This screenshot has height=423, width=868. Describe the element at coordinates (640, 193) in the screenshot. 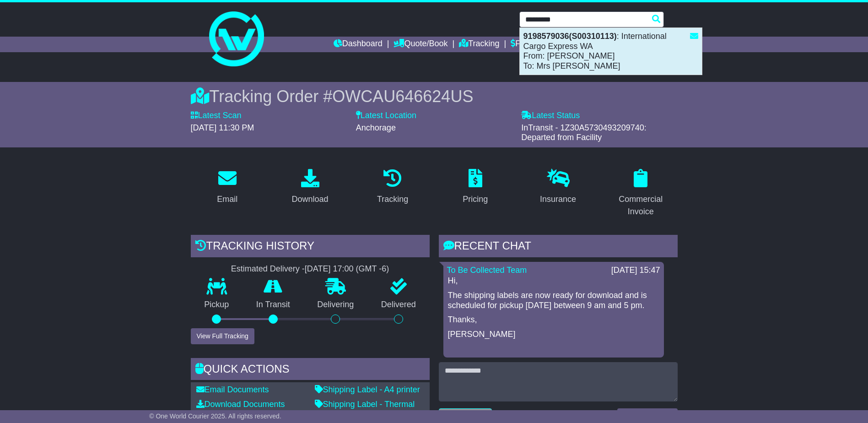

I see `a: Commercial Invoice` at that location.